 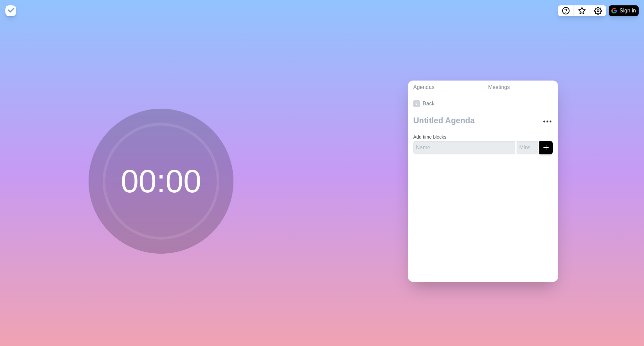 I want to click on button: More, so click(x=547, y=122).